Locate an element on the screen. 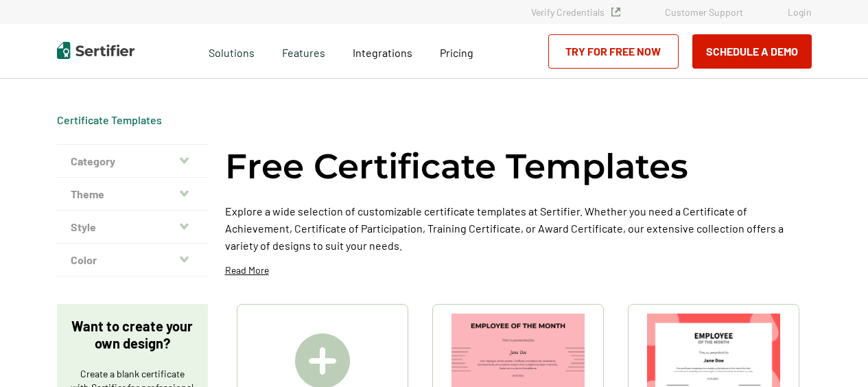 This screenshot has height=387, width=868. span: Integrations is located at coordinates (382, 52).